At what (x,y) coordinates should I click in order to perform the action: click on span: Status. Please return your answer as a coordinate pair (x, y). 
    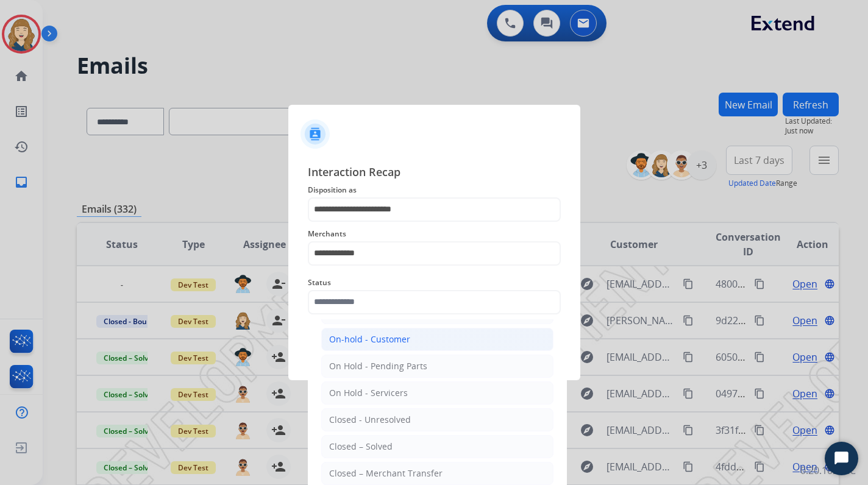
    Looking at the image, I should click on (434, 283).